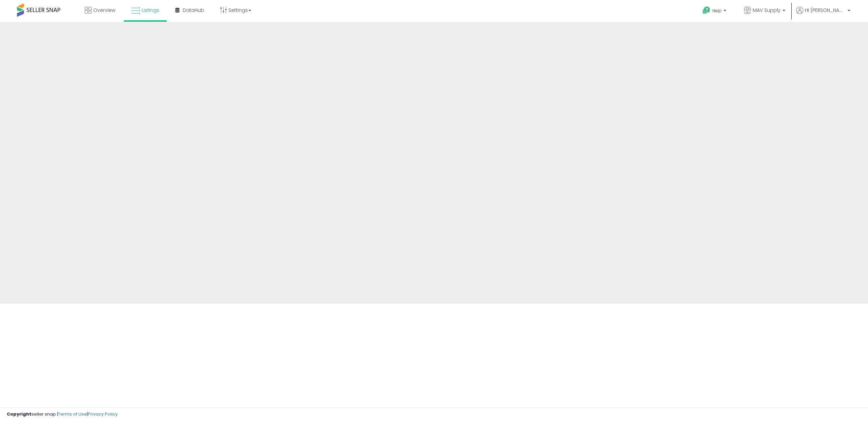 This screenshot has height=421, width=868. Describe the element at coordinates (150, 10) in the screenshot. I see `span: Listings` at that location.